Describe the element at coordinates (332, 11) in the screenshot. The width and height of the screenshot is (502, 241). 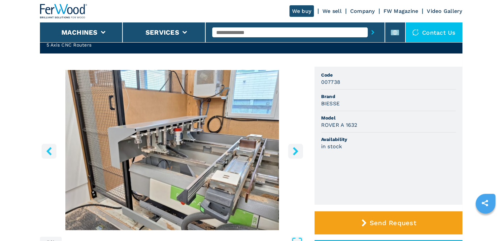
I see `a: We sell` at that location.